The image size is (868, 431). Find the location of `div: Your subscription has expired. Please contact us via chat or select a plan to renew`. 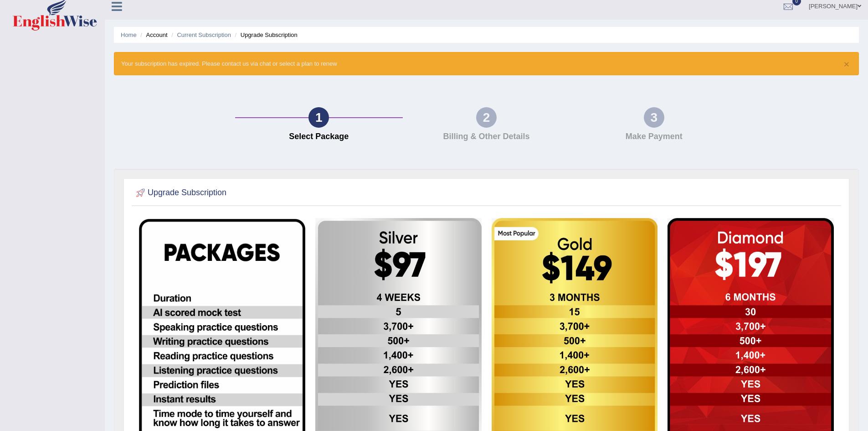

div: Your subscription has expired. Please contact us via chat or select a plan to renew is located at coordinates (486, 63).